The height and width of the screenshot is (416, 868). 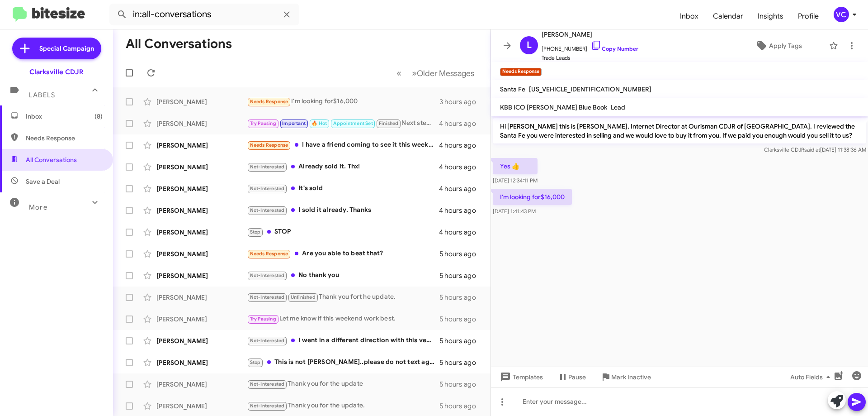 What do you see at coordinates (343, 296) in the screenshot?
I see `div: Thank you fort he update.` at bounding box center [343, 296].